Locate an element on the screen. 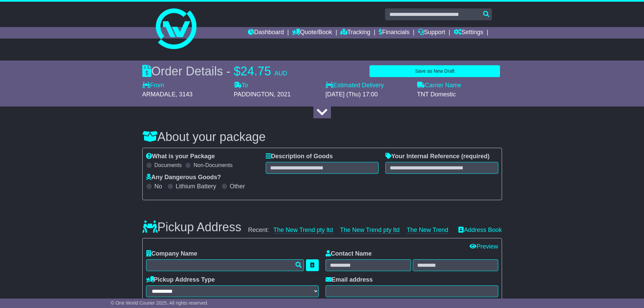 This screenshot has height=308, width=644. a: Preview is located at coordinates (484, 247).